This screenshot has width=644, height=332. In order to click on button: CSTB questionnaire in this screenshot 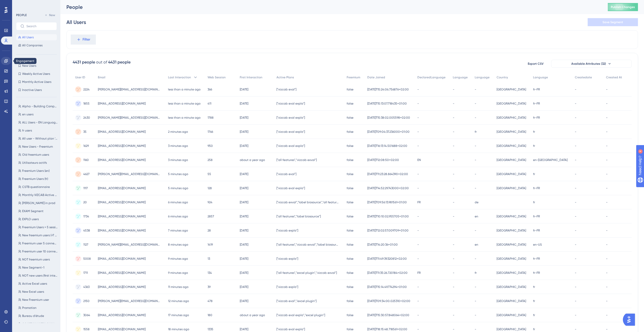, I will do `click(38, 187)`.